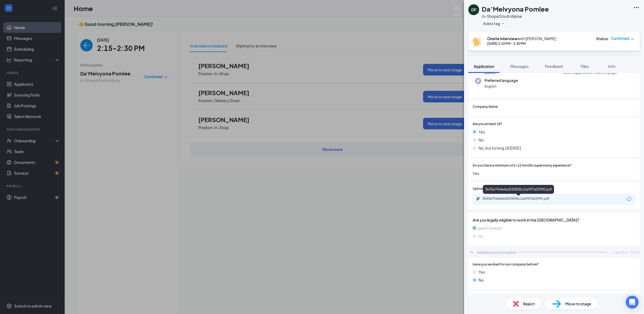  Describe the element at coordinates (501, 86) in the screenshot. I see `span: English` at that location.